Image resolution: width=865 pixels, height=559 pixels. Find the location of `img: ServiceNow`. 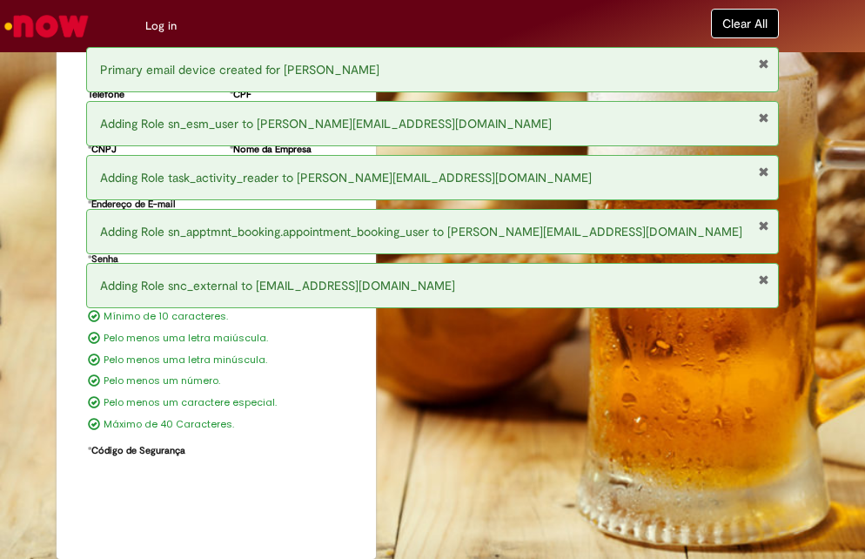

img: ServiceNow is located at coordinates (46, 26).